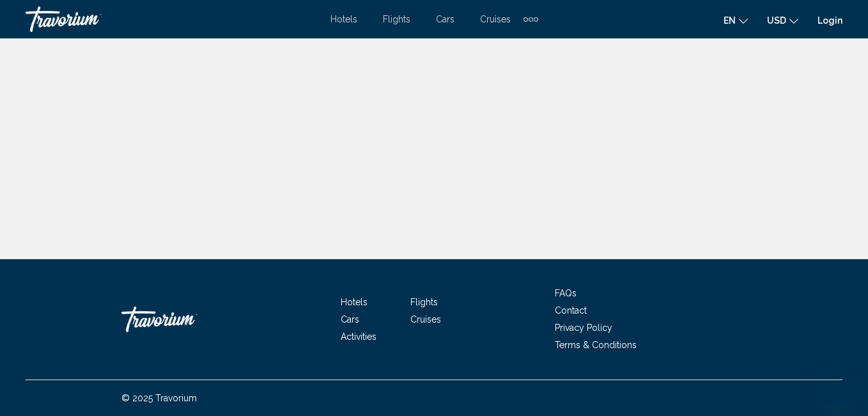 Image resolution: width=868 pixels, height=416 pixels. I want to click on a: Contact, so click(571, 310).